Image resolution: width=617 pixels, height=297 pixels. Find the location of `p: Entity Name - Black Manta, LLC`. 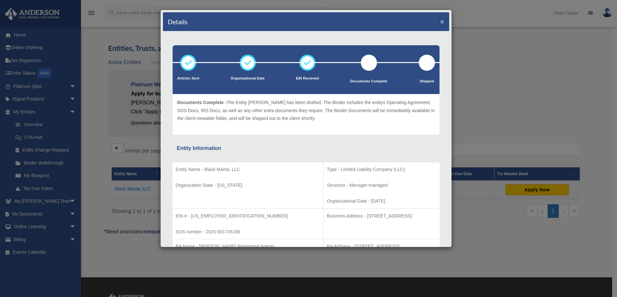

p: Entity Name - Black Manta, LLC is located at coordinates (248, 170).